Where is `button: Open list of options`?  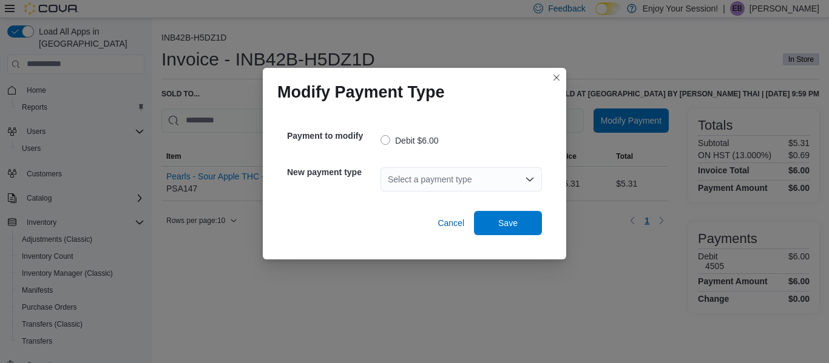
button: Open list of options is located at coordinates (530, 180).